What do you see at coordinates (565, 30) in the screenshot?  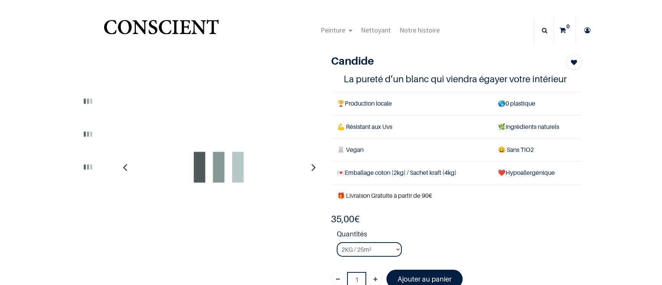 I see `a: 0` at bounding box center [565, 30].